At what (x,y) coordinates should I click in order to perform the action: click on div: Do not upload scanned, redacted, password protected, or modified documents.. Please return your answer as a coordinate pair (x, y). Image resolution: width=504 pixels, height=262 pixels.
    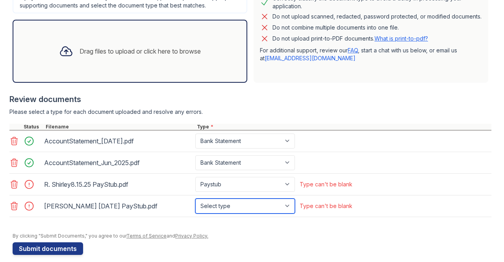
    Looking at the image, I should click on (377, 17).